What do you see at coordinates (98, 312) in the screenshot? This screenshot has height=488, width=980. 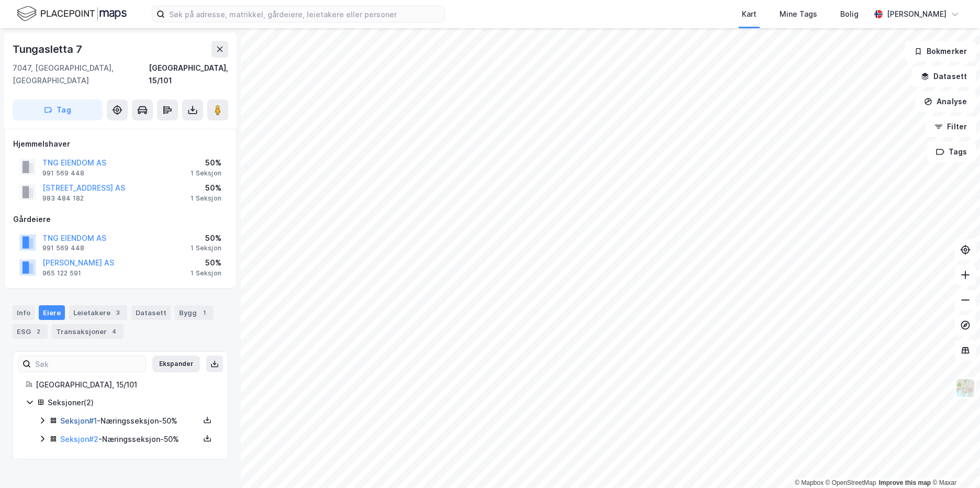 I see `div: Leietakere` at bounding box center [98, 312].